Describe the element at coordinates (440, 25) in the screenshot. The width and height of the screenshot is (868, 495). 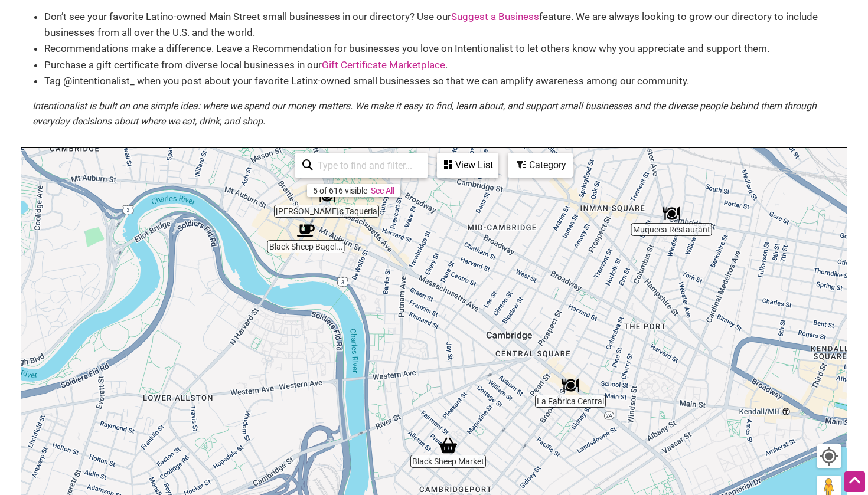
I see `li: Don’t see your favorite Latino-owned Main Street small businesses in our directory? Use our featu...` at that location.